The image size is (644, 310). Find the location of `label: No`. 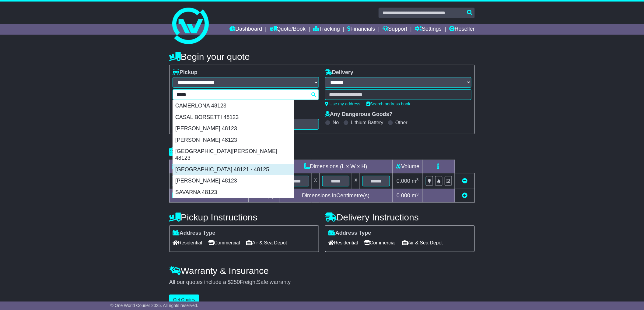

label: No is located at coordinates (336, 122).